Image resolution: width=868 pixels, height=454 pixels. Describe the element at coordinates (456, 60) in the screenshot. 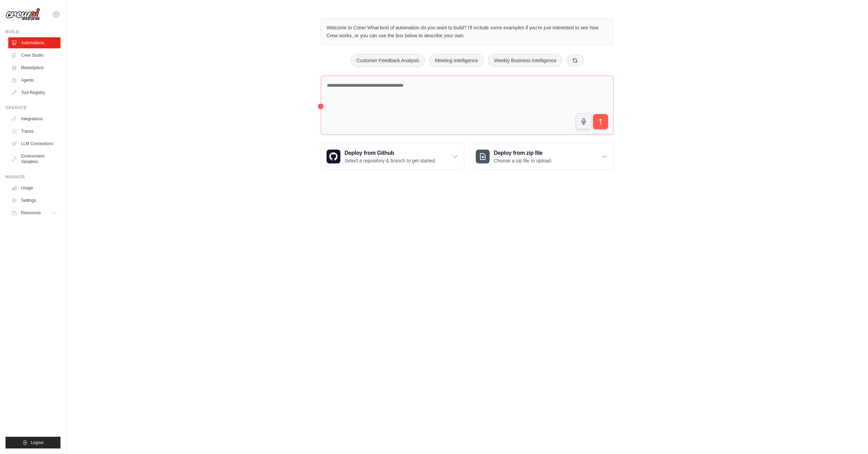

I see `button: Meeting Intelligence` at that location.